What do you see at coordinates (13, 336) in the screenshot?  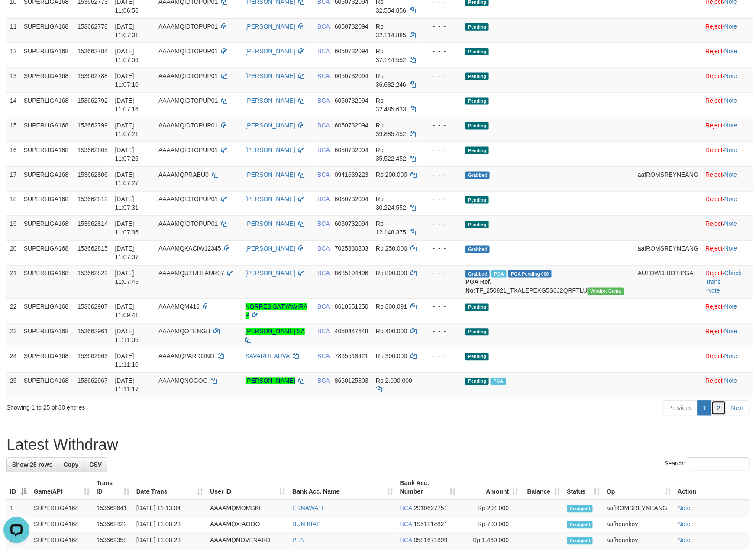 I see `td: 23` at bounding box center [13, 336].